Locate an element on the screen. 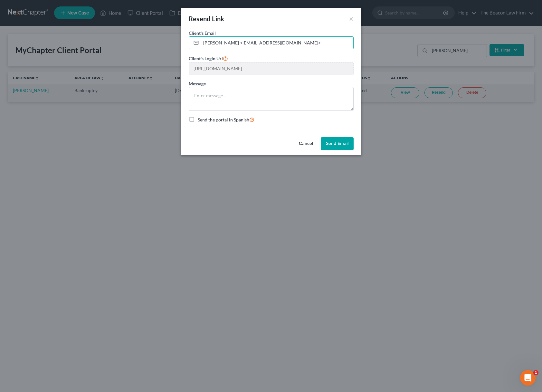  span: Send the portal in Spanish is located at coordinates (224, 120).